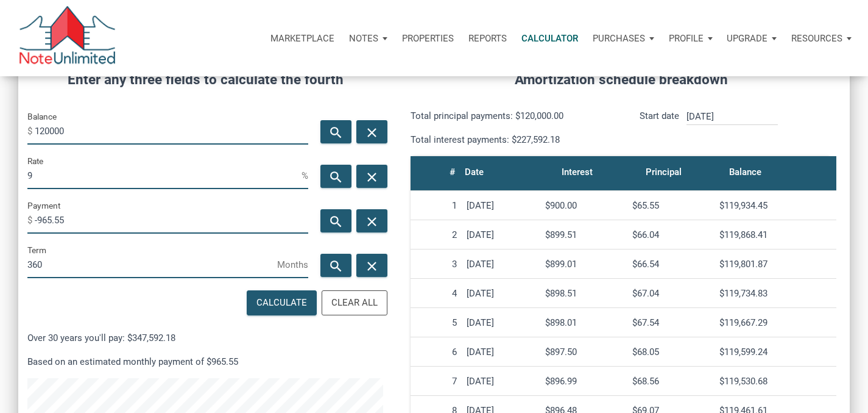 Image resolution: width=868 pixels, height=413 pixels. Describe the element at coordinates (671, 293) in the screenshot. I see `div: $67.04` at that location.